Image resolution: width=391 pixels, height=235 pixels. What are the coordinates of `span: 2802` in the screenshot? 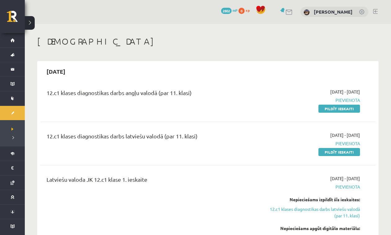 It's located at (226, 11).